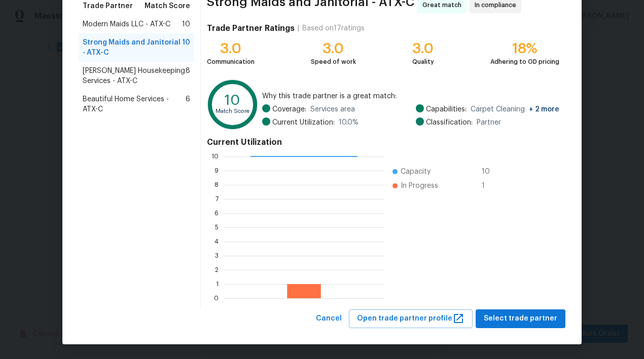  I want to click on span: Cancel, so click(328, 319).